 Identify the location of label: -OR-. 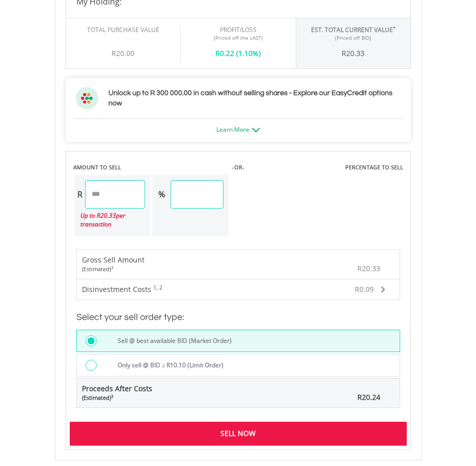
(238, 167).